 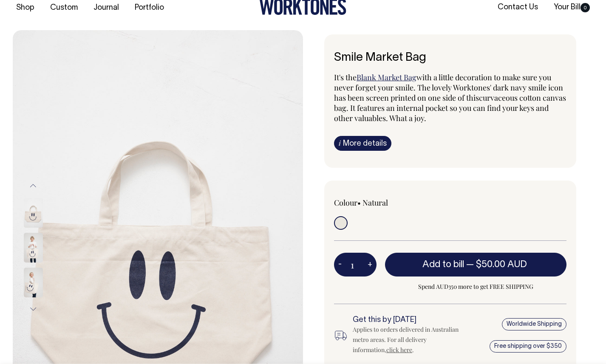 What do you see at coordinates (375, 202) in the screenshot?
I see `label: Natural` at bounding box center [375, 202].